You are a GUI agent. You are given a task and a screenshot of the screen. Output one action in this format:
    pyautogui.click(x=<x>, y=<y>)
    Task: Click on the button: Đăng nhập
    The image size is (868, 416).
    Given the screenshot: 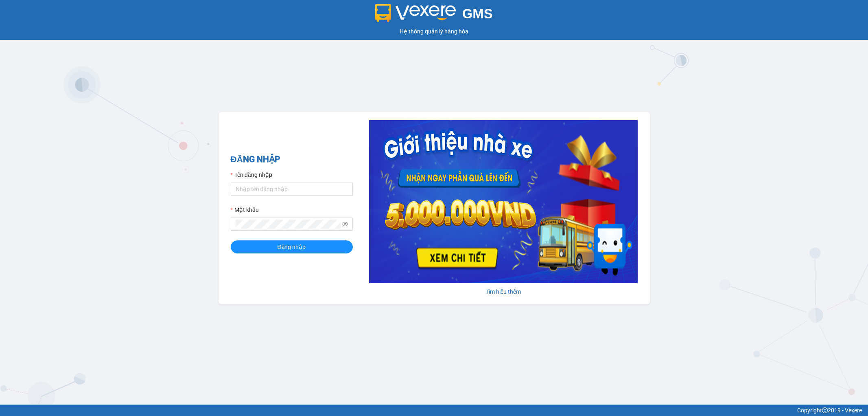 What is the action you would take?
    pyautogui.click(x=292, y=247)
    